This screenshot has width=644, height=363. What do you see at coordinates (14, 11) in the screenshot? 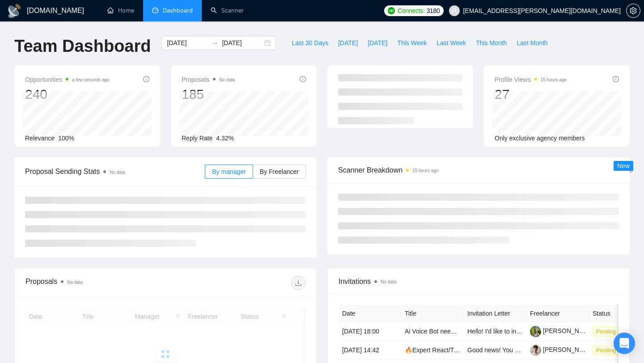
I see `img: logo` at bounding box center [14, 11].